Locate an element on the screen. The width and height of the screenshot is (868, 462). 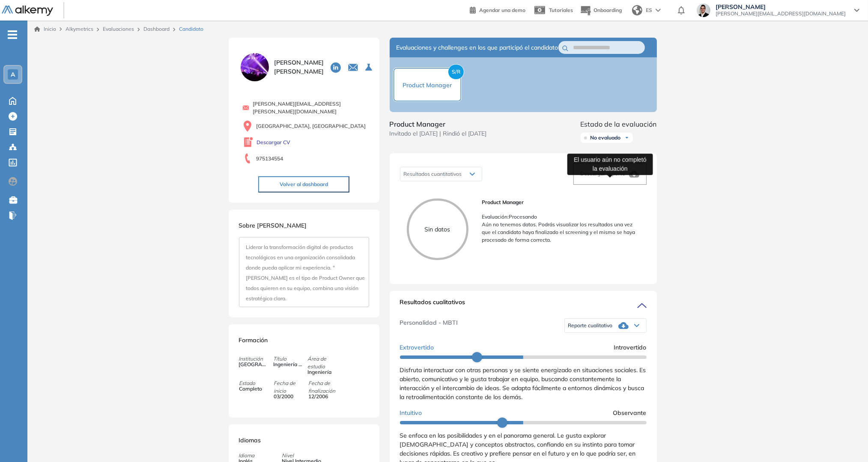
span: Idiomas is located at coordinates (250, 440).